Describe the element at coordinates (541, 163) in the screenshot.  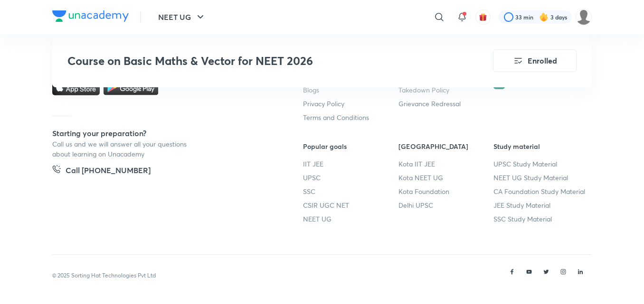
I see `a: UPSC Study Material` at that location.